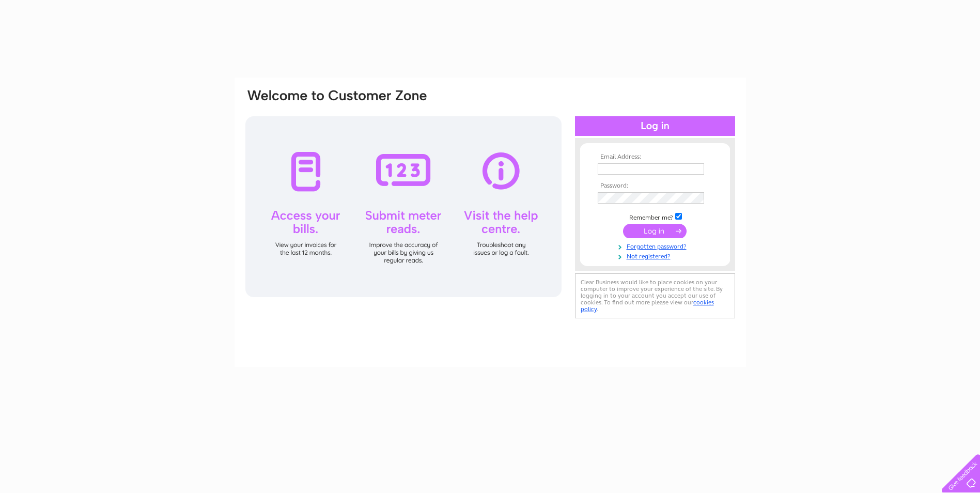  I want to click on a: Forgotten password?, so click(656, 246).